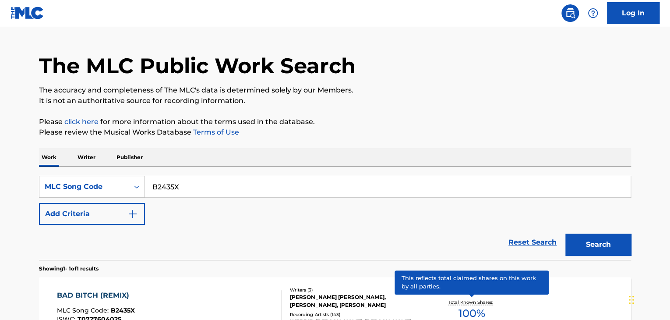  Describe the element at coordinates (335, 122) in the screenshot. I see `p: Please for more information about the terms used in the database.` at that location.